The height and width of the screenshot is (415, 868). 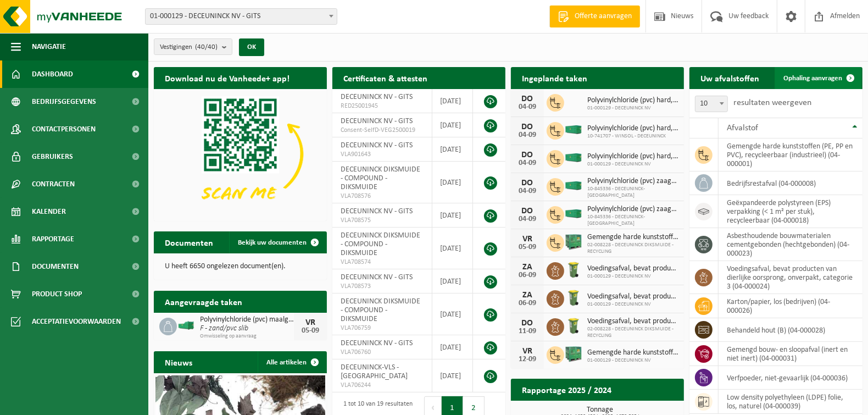 I want to click on div: 11-09, so click(x=527, y=331).